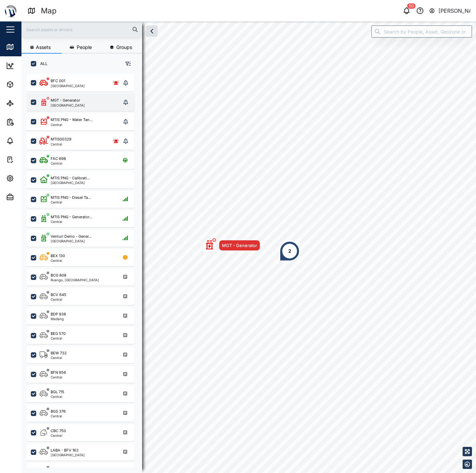 The height and width of the screenshot is (473, 476). I want to click on div: Assets, so click(28, 85).